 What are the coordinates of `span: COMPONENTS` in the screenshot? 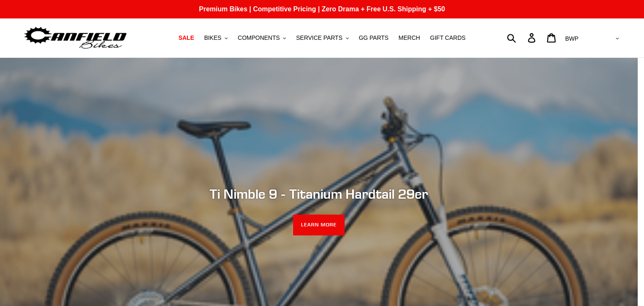 It's located at (259, 38).